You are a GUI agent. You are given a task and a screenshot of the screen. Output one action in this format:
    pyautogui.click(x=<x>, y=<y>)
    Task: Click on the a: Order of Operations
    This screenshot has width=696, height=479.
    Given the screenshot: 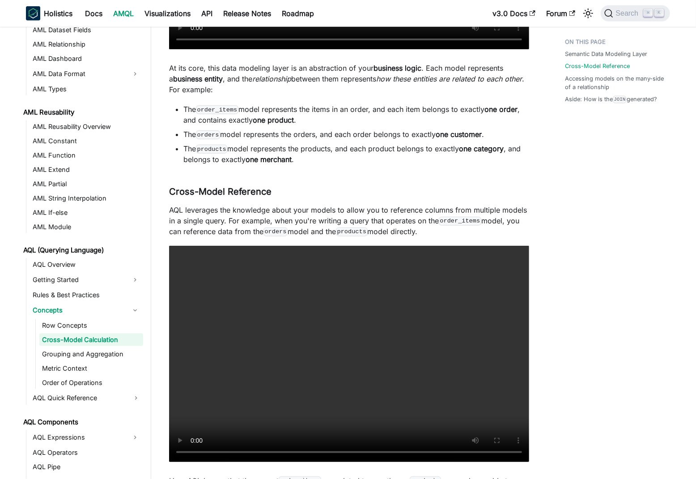 What is the action you would take?
    pyautogui.click(x=91, y=383)
    